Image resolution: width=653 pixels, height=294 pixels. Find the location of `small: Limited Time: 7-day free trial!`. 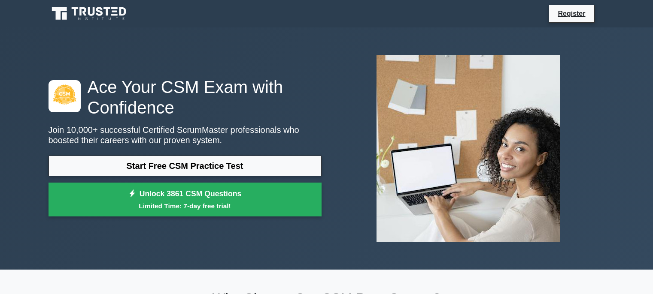

small: Limited Time: 7-day free trial! is located at coordinates (185, 206).